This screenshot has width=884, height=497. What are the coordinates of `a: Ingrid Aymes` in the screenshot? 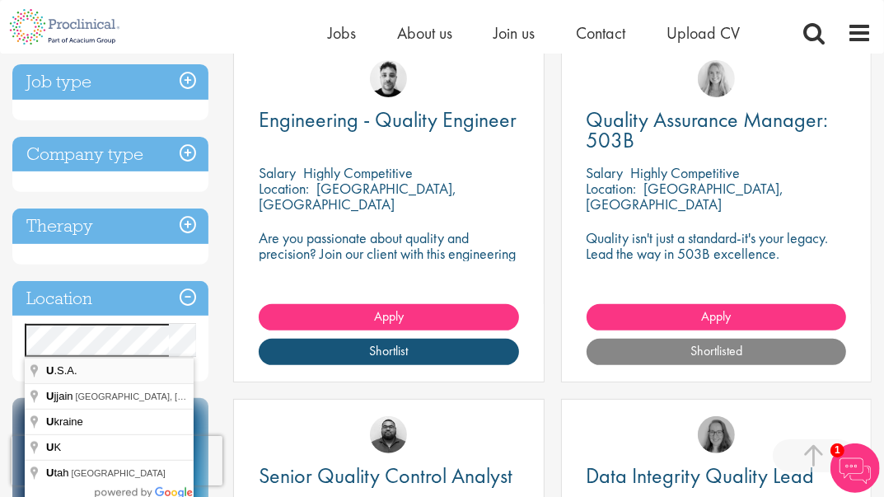 It's located at (716, 434).